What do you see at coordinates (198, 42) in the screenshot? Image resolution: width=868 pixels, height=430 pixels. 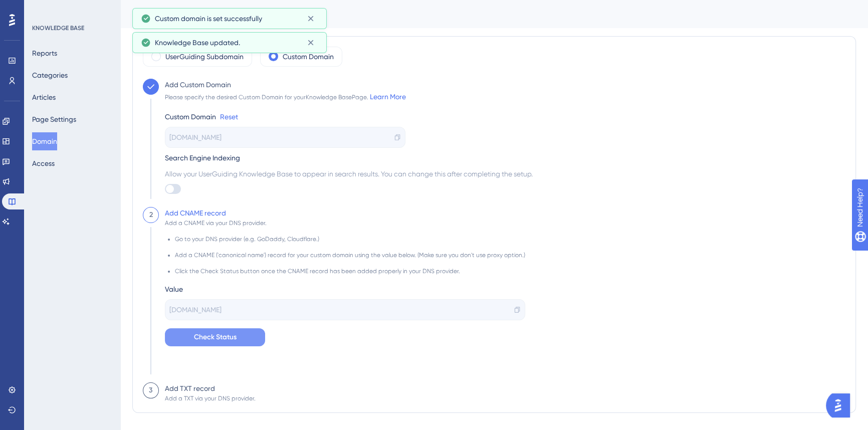 I see `span: Knowledge Base updated.` at bounding box center [198, 42].